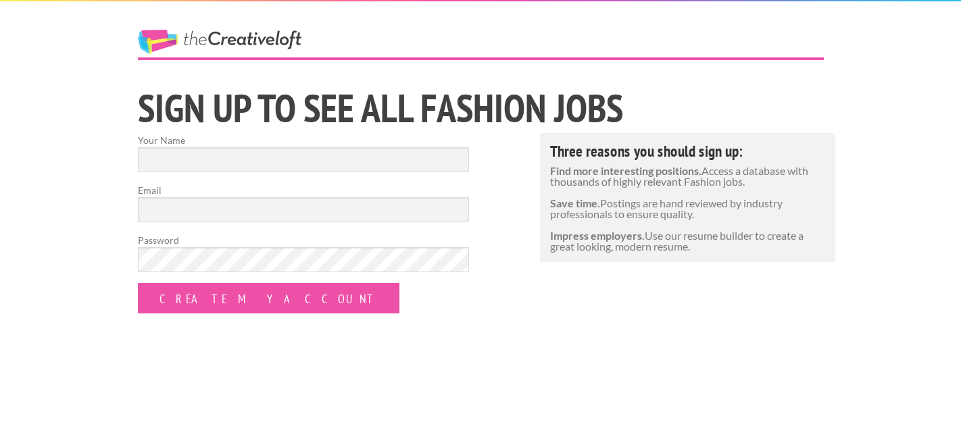 The width and height of the screenshot is (961, 439). What do you see at coordinates (575, 203) in the screenshot?
I see `strong: Save time.` at bounding box center [575, 203].